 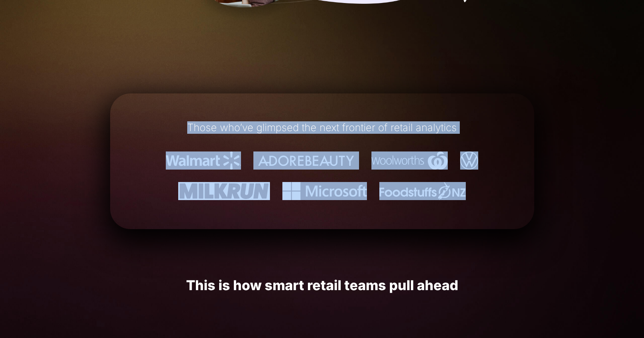 I want to click on img: Volkswagen, so click(x=469, y=161).